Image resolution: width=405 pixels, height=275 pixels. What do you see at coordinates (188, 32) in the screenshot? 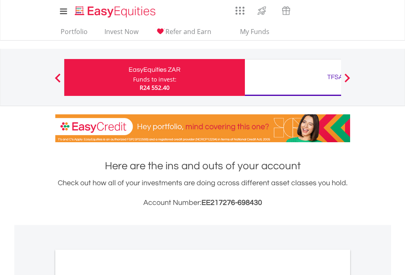
I see `span: Refer and Earn` at bounding box center [188, 32].